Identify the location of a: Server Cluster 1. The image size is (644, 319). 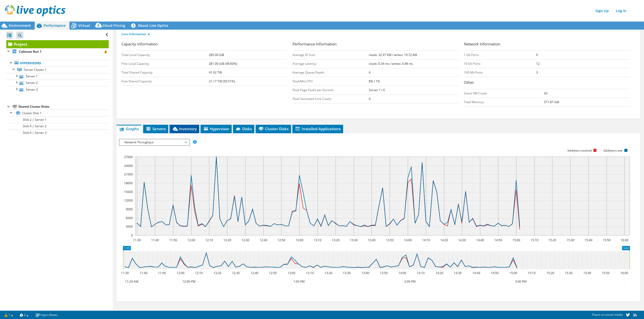
(58, 69).